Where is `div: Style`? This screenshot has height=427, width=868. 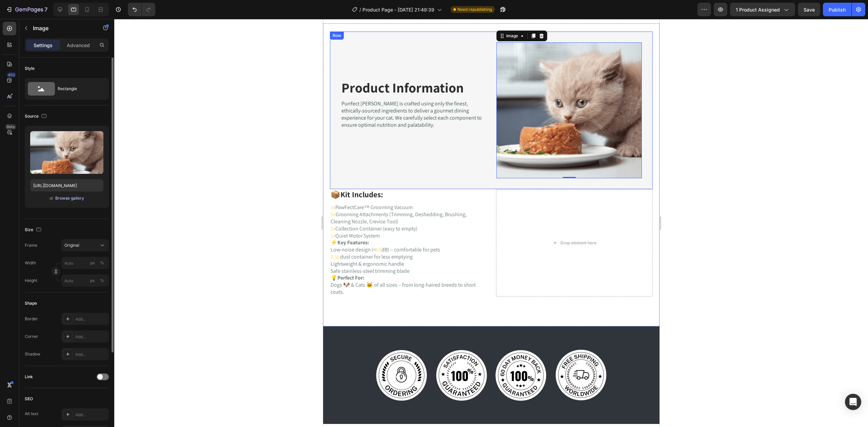
div: Style is located at coordinates (30, 68).